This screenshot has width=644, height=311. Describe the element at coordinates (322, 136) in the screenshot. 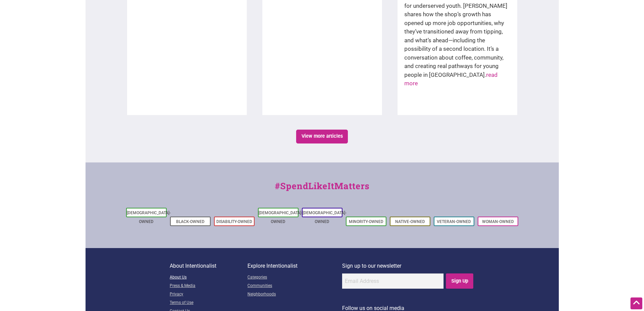

I see `a: View more articles` at that location.